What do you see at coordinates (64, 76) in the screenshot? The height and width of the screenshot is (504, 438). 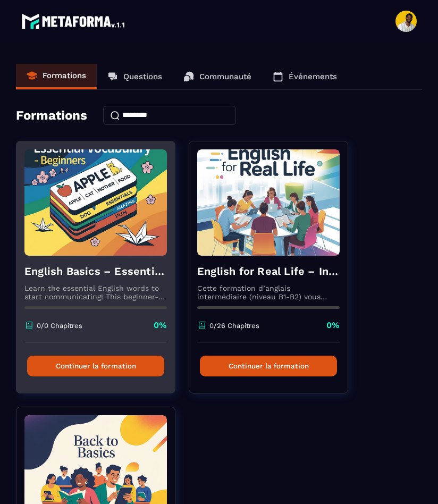 I see `p: Formations` at bounding box center [64, 76].